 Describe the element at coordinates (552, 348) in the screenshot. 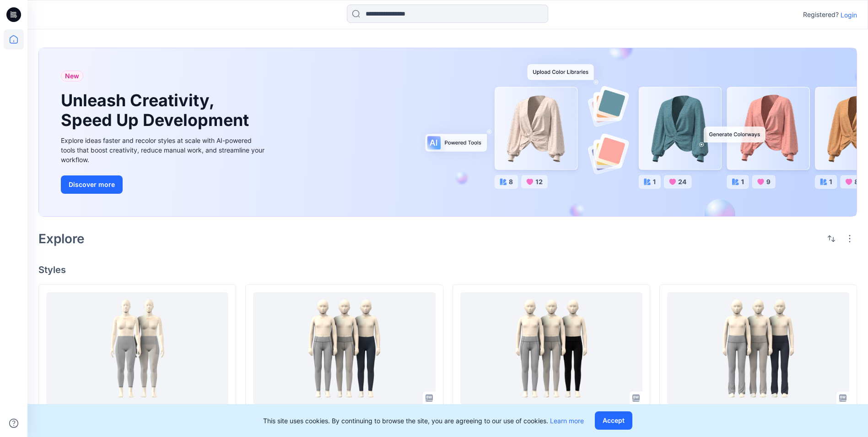

I see `a: A-D12596_609424` at that location.